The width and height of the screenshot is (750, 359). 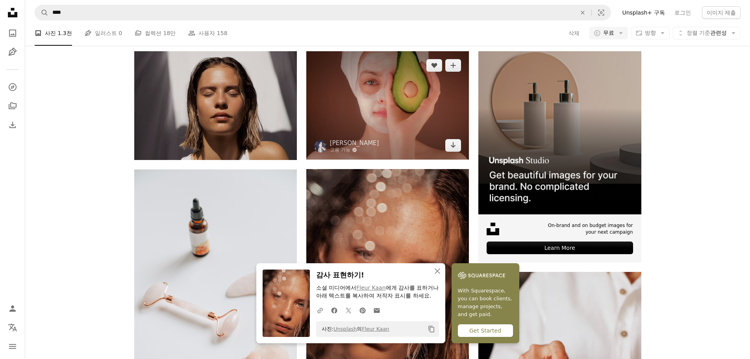 I want to click on span: 무료, so click(x=608, y=33).